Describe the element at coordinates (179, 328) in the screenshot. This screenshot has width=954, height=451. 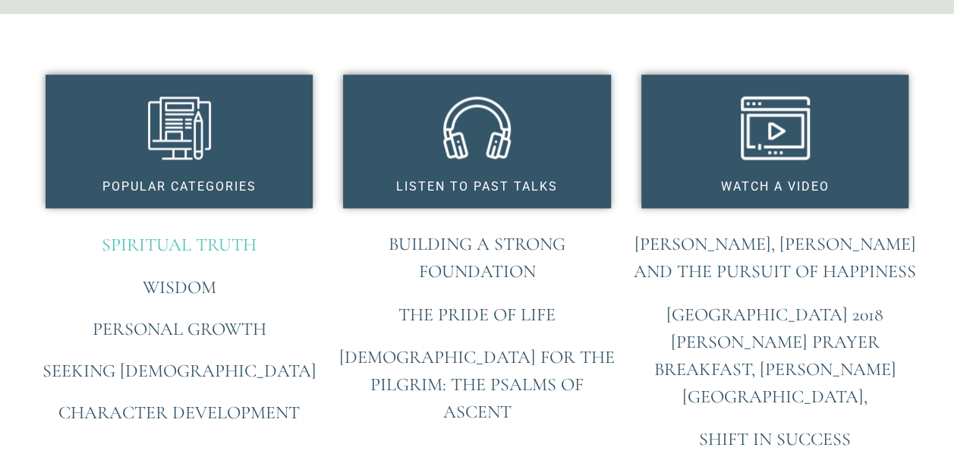
I see `a: Personal Growth` at that location.